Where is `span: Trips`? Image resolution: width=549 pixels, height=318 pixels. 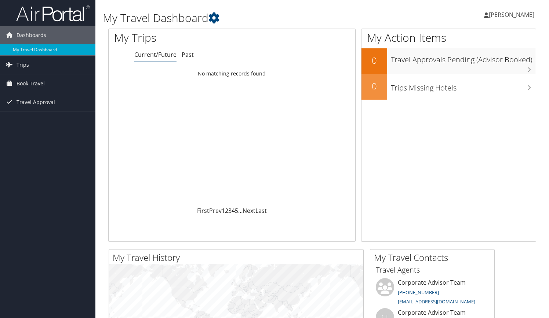
span: Trips is located at coordinates (23, 65).